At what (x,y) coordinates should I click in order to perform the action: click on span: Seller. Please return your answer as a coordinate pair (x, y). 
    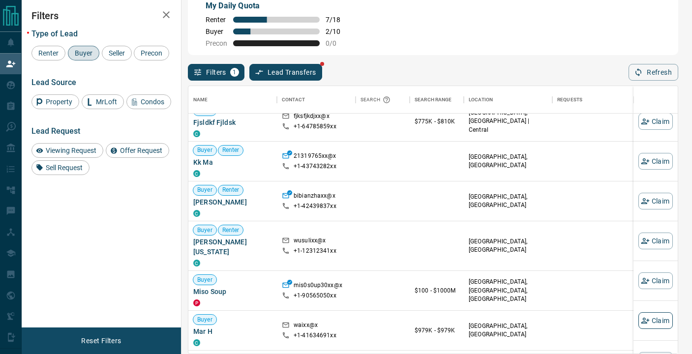
    Looking at the image, I should click on (116, 53).